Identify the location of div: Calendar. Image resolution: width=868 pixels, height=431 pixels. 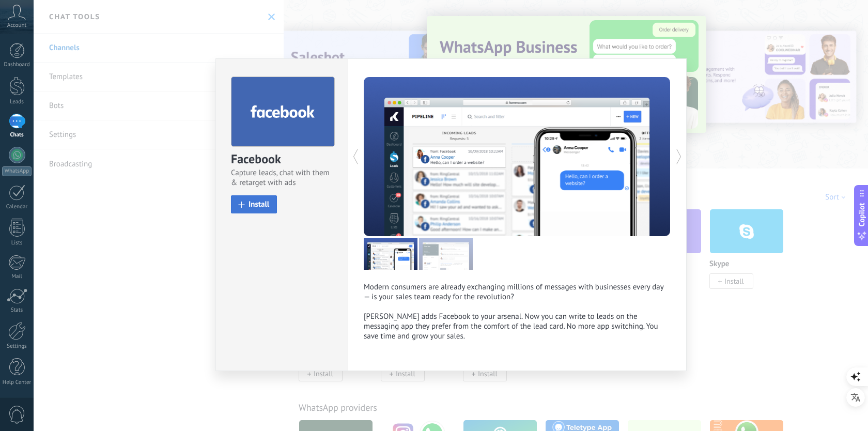
(17, 207).